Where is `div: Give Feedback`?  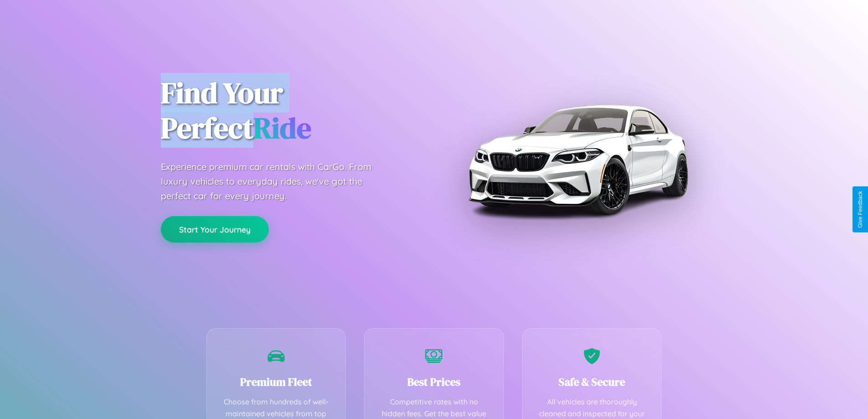
div: Give Feedback is located at coordinates (860, 210).